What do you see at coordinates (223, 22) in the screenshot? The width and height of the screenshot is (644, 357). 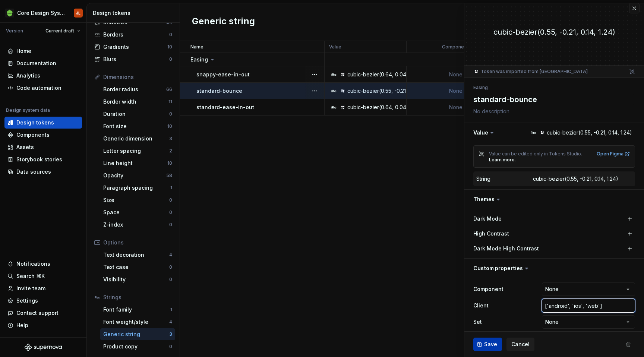 I see `h2: Generic string` at bounding box center [223, 22].